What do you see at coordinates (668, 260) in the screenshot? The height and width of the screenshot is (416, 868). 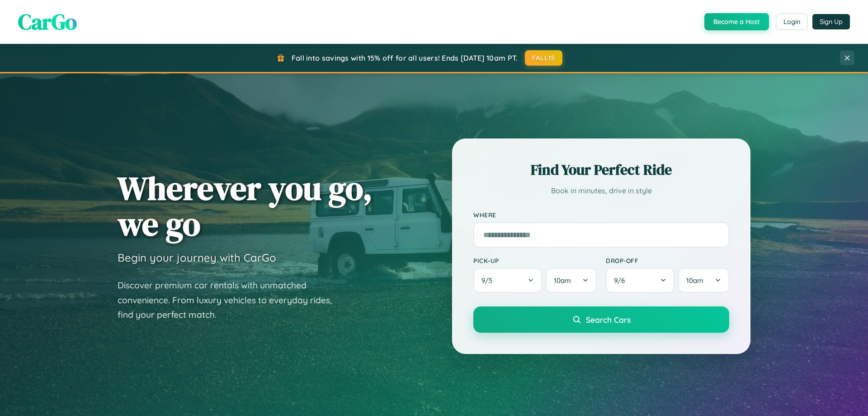 I see `label: Drop-off` at bounding box center [668, 260].